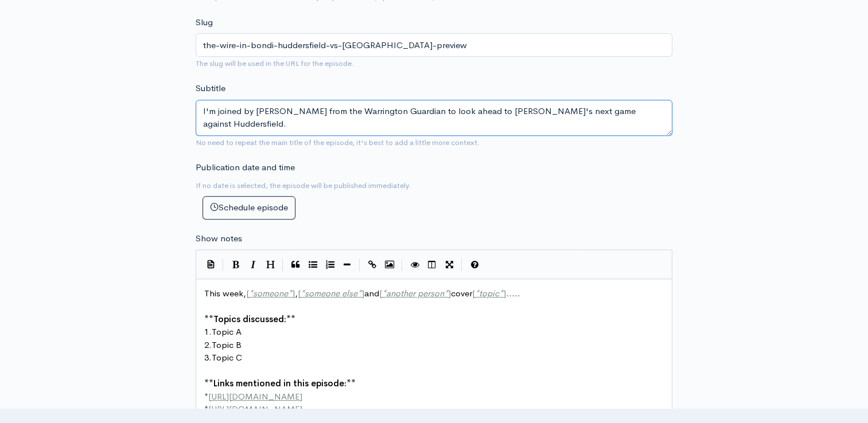  I want to click on span: Links mentioned in this episode:, so click(280, 383).